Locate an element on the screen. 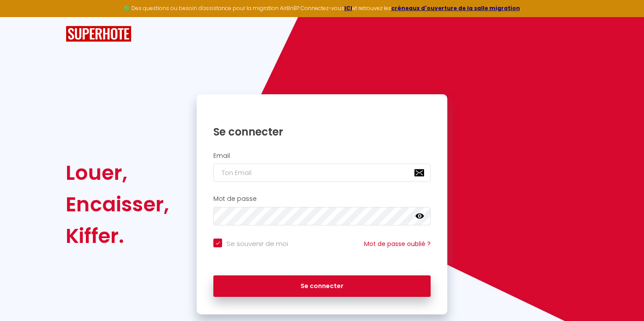 The height and width of the screenshot is (321, 644). div: Kiffer. is located at coordinates (118, 236).